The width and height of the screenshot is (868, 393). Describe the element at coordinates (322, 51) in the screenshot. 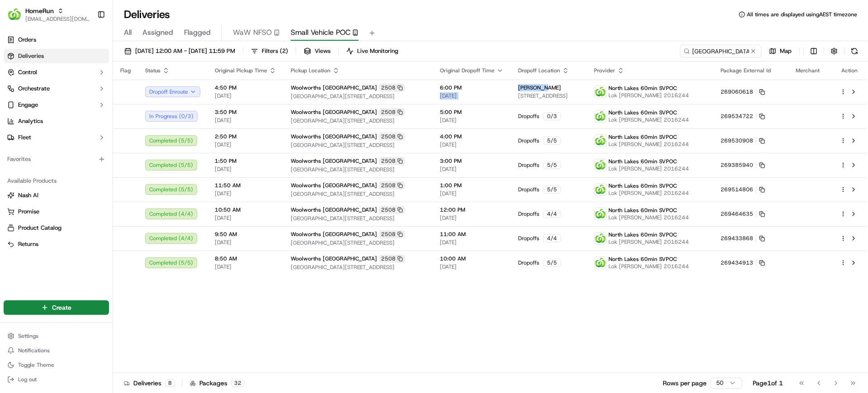

I see `span: Views` at that location.